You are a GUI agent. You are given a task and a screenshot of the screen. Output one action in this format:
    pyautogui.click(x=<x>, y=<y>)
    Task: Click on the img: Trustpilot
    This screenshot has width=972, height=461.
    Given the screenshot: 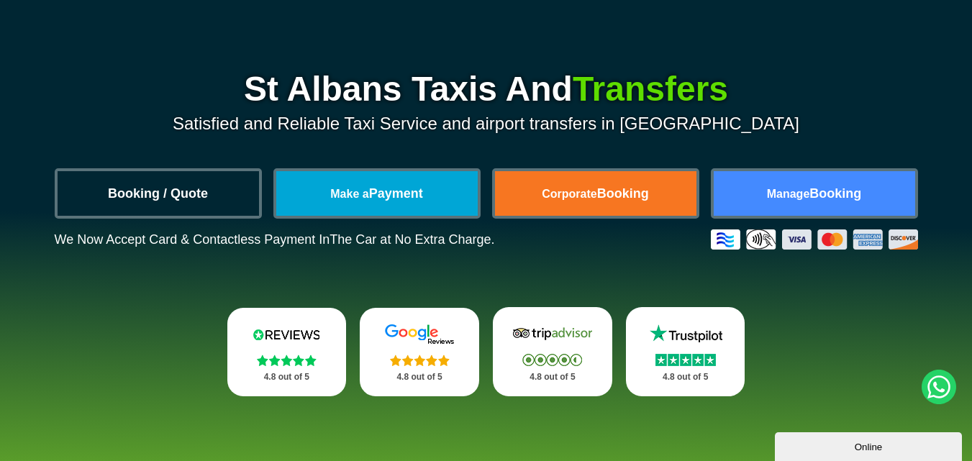 What is the action you would take?
    pyautogui.click(x=685, y=334)
    